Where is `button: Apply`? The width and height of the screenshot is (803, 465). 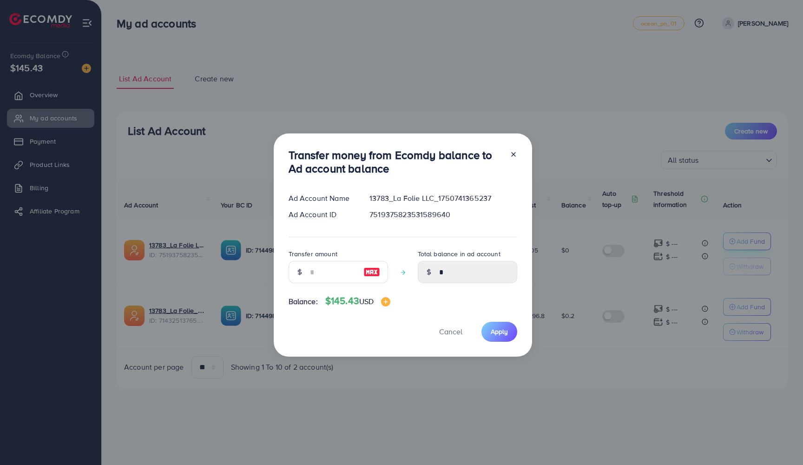 button: Apply is located at coordinates (499, 332).